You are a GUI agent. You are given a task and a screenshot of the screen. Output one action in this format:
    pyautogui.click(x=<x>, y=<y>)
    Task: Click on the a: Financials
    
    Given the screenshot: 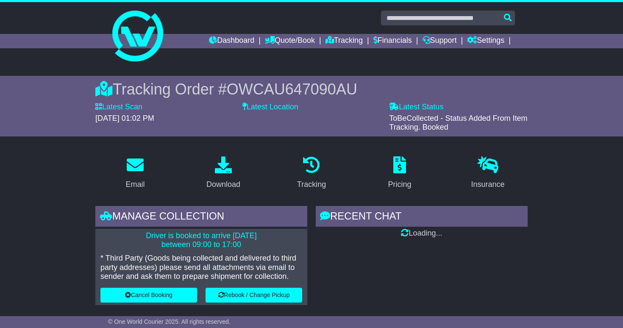 What is the action you would take?
    pyautogui.click(x=392, y=41)
    